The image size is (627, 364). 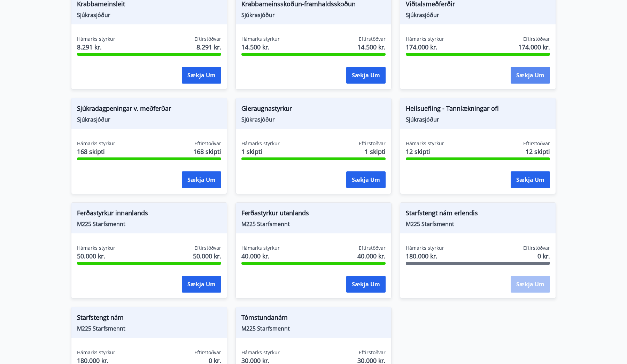 I want to click on span: Starfstengt nám erlendis, so click(x=478, y=214).